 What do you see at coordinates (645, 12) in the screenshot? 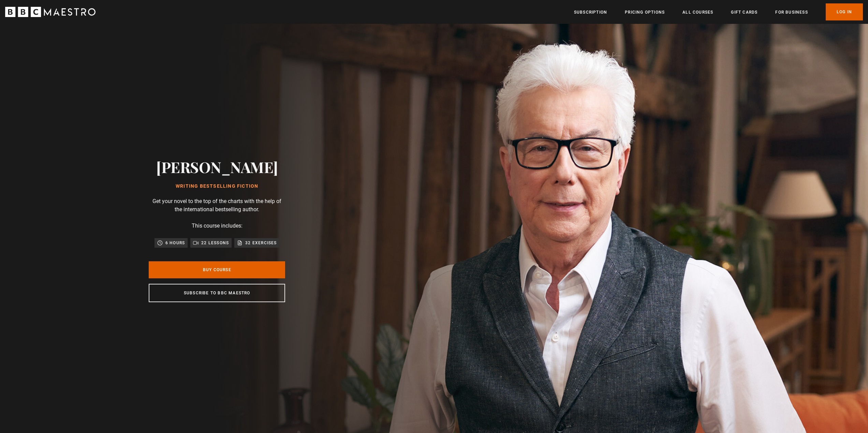
I see `a: Pricing Options` at bounding box center [645, 12].